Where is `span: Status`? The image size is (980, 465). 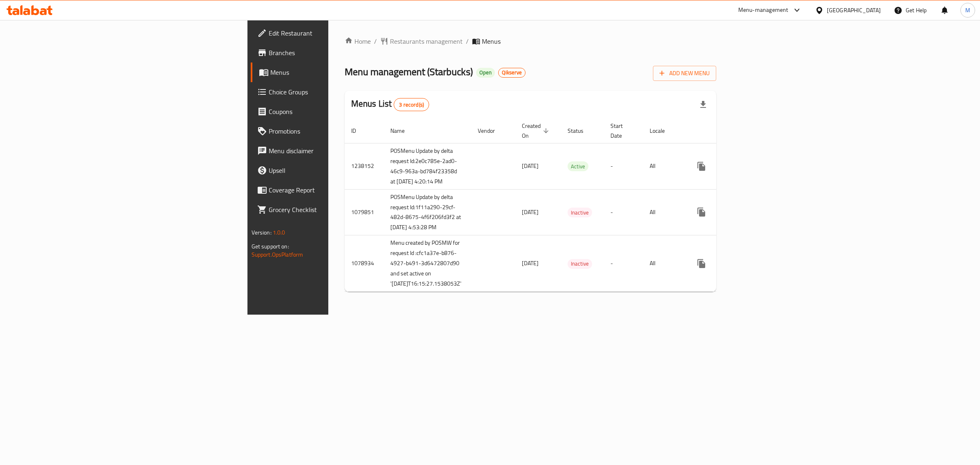 span: Status is located at coordinates (581, 131).